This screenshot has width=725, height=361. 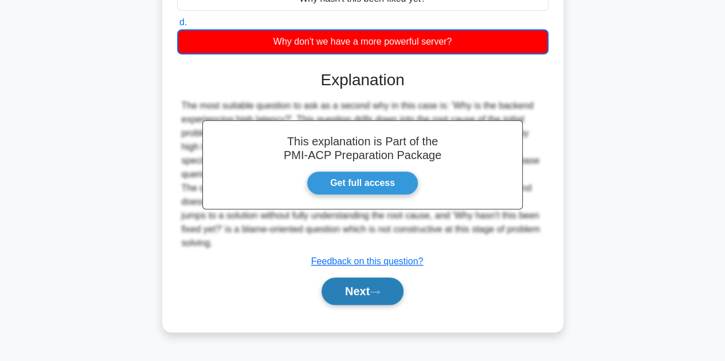 What do you see at coordinates (363, 80) in the screenshot?
I see `h3: Explanation` at bounding box center [363, 80].